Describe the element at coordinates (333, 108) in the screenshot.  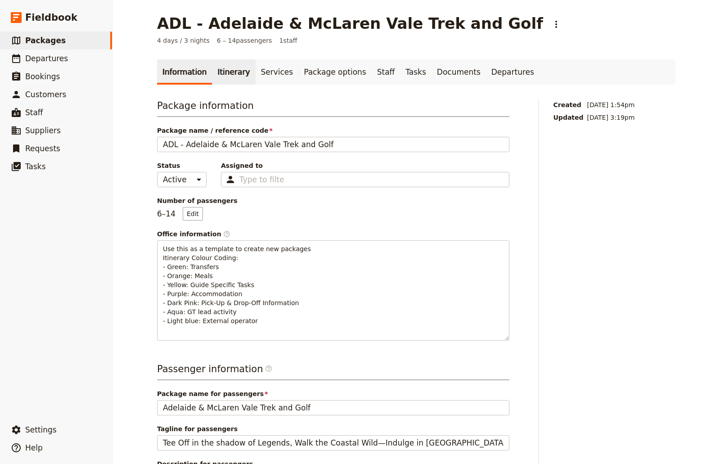
I see `h3: Package information` at that location.